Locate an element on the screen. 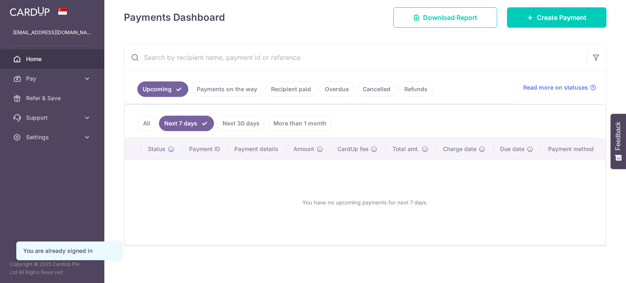 This screenshot has width=626, height=283. span: Refer & Save is located at coordinates (53, 98).